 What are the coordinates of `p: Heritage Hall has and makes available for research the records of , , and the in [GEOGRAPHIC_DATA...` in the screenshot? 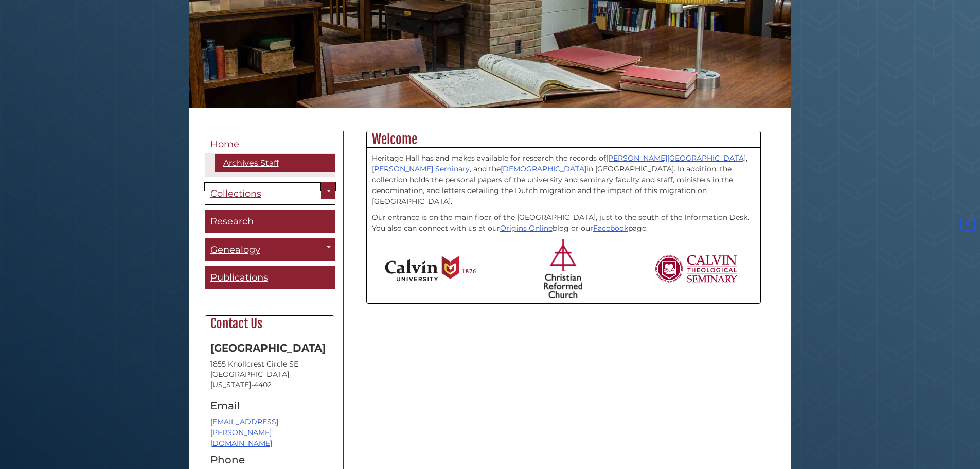 It's located at (563, 179).